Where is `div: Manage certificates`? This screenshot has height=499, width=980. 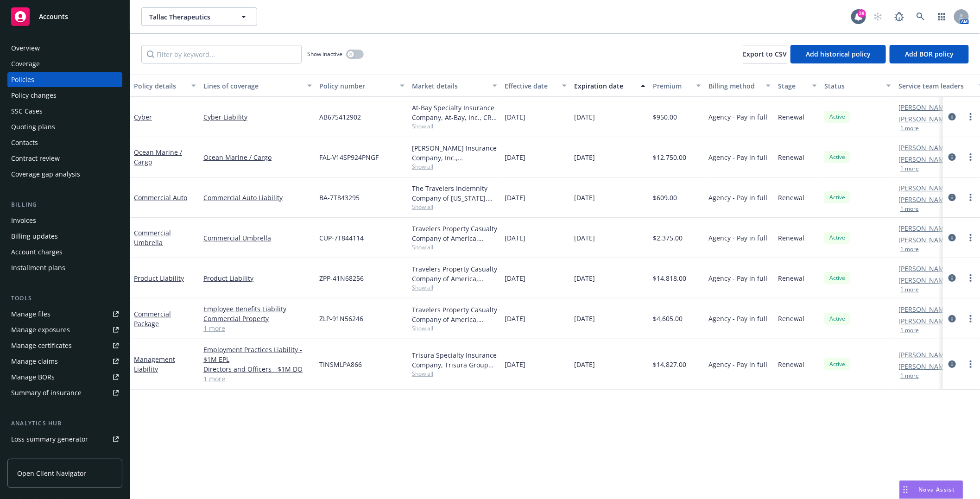
div: Manage certificates is located at coordinates (41, 345).